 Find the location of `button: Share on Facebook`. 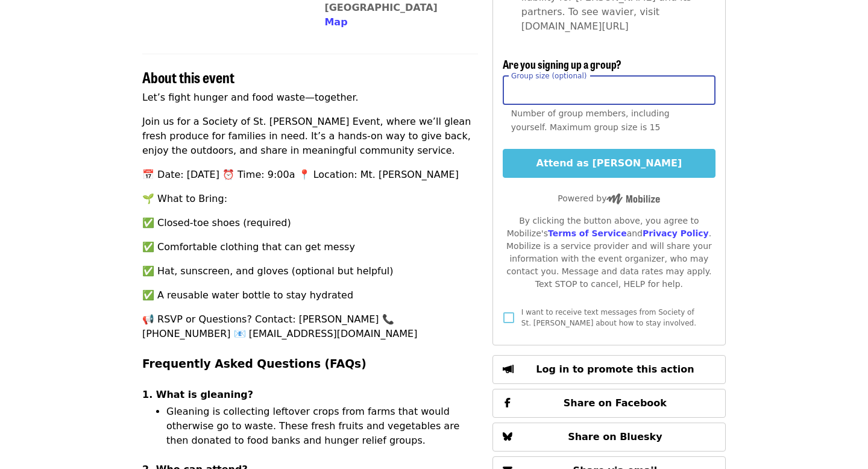

button: Share on Facebook is located at coordinates (609, 404).